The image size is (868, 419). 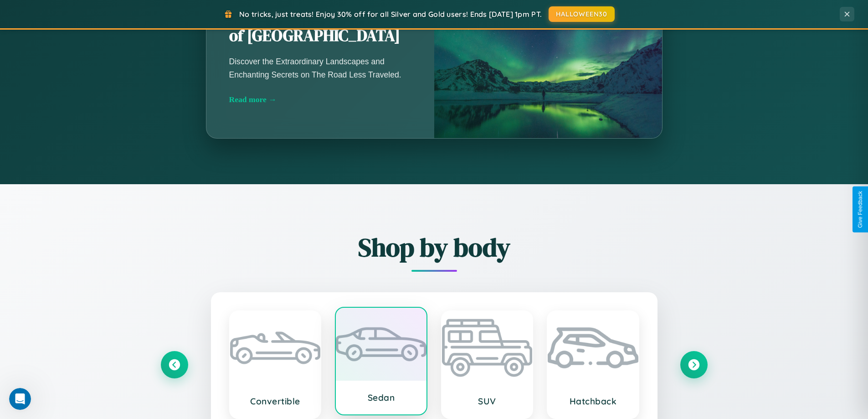 What do you see at coordinates (275, 401) in the screenshot?
I see `h3: Convertible` at bounding box center [275, 401].